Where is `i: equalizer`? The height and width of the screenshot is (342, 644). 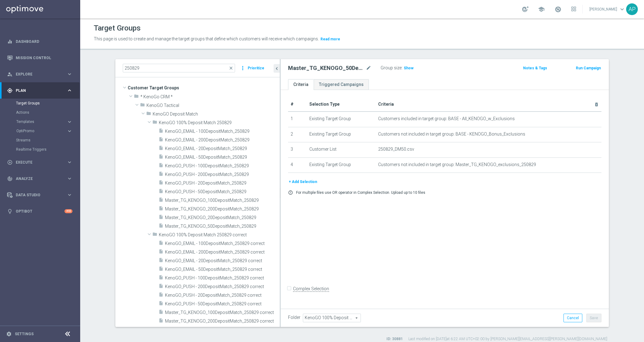
i: equalizer is located at coordinates (10, 42).